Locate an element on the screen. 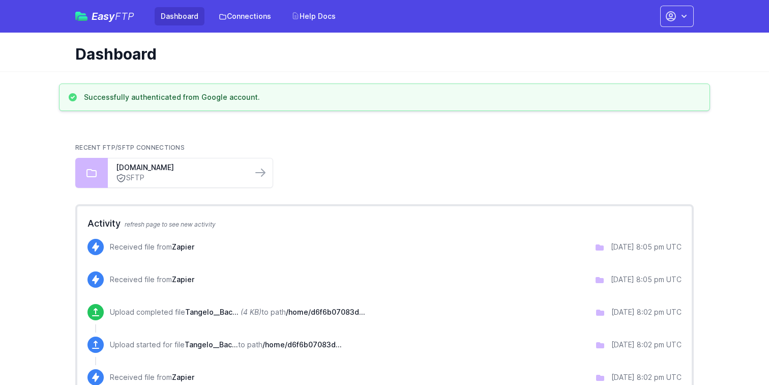  h2: Recent FTP/SFTP Connections is located at coordinates (385, 148).